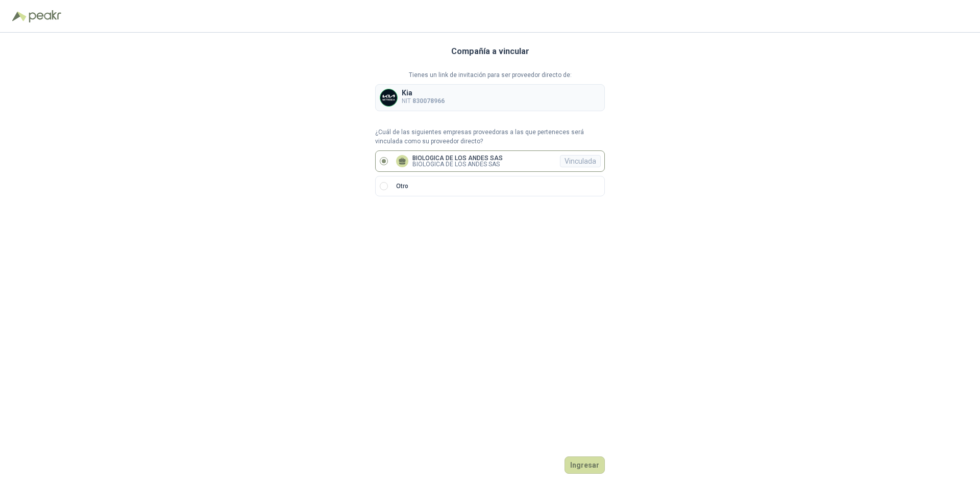 The height and width of the screenshot is (486, 980). Describe the element at coordinates (490, 137) in the screenshot. I see `p: ¿Cuál de las siguientes empresas proveedoras a las que perteneces será vinculada como su proveedo...` at that location.